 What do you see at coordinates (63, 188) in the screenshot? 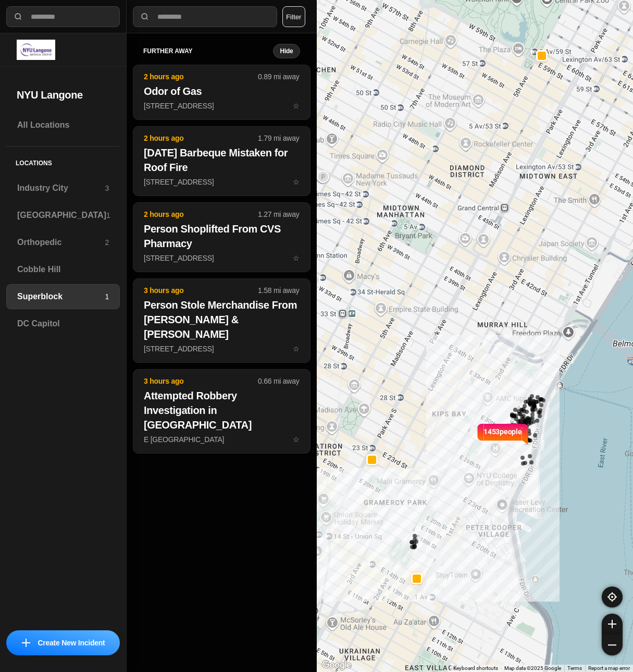
I see `a: Industry City3` at bounding box center [63, 188].